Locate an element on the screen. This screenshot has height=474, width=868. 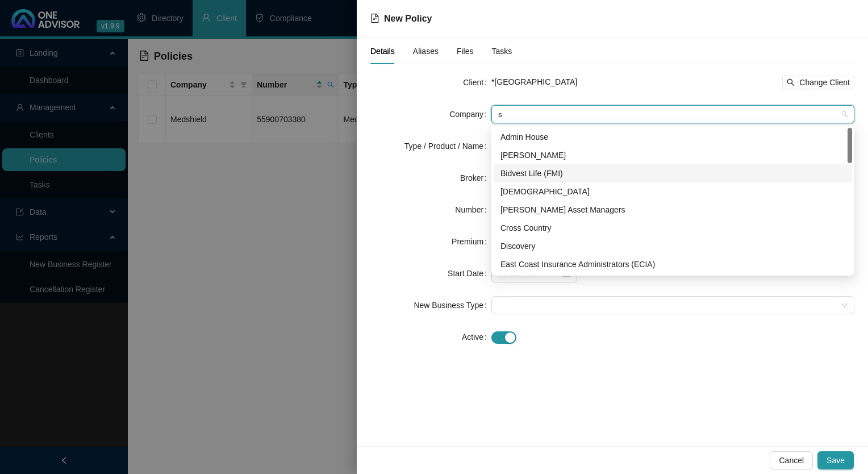
label: New Business Type is located at coordinates (452, 305).